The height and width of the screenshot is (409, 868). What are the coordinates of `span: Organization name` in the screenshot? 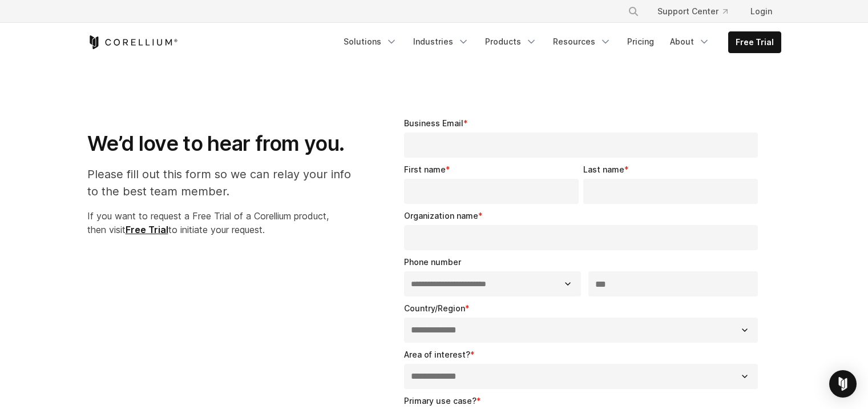 It's located at (441, 216).